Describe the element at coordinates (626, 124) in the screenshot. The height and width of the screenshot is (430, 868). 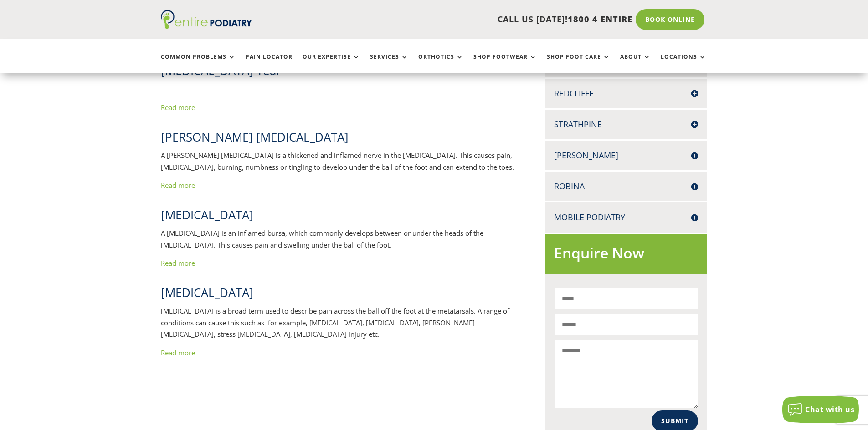
I see `h4: Strathpine` at that location.